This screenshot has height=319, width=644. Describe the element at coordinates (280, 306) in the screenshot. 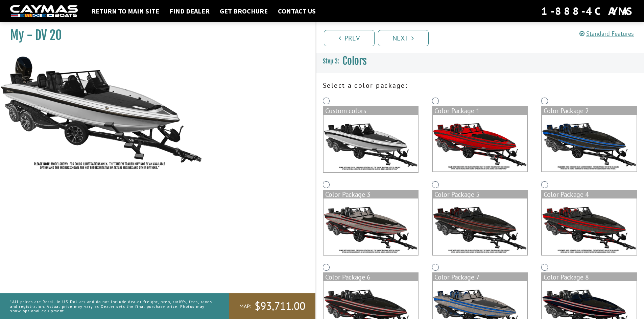

I see `span: $93,711.00` at that location.